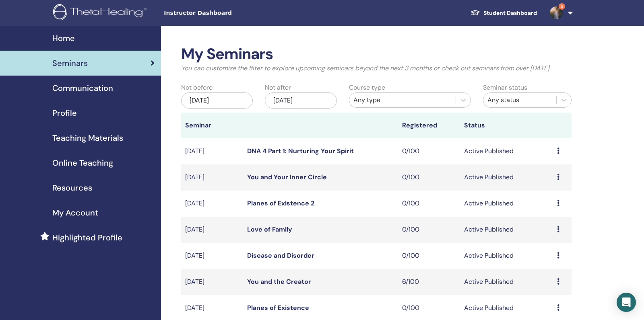  I want to click on a: DNA 4 Part 1: Nurturing Your Spirit, so click(300, 151).